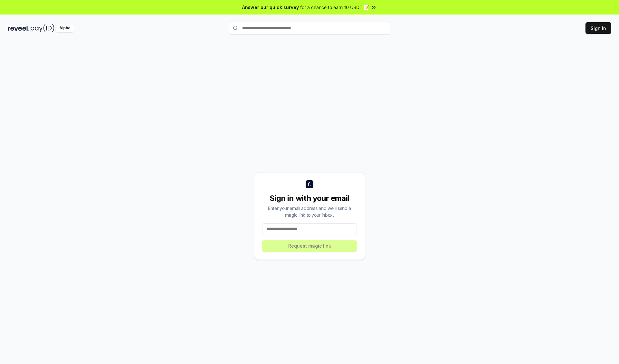 The image size is (619, 364). I want to click on div: Enter your email address and we’ll send a magic link to your inbox., so click(310, 212).